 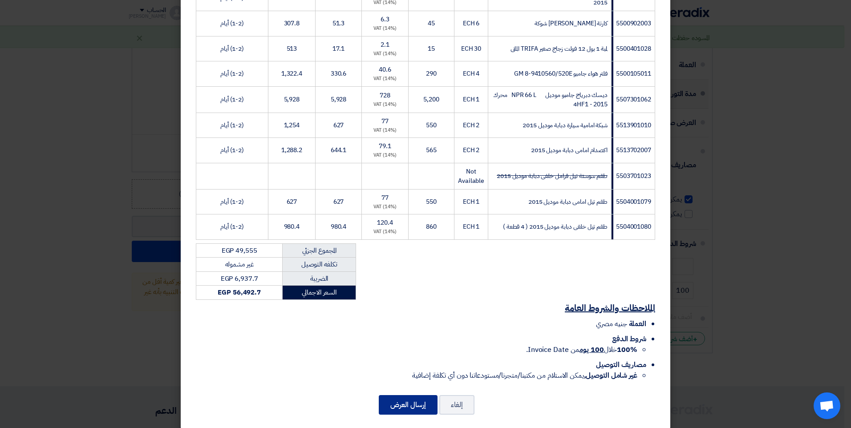 I want to click on span: العملة, so click(x=637, y=324).